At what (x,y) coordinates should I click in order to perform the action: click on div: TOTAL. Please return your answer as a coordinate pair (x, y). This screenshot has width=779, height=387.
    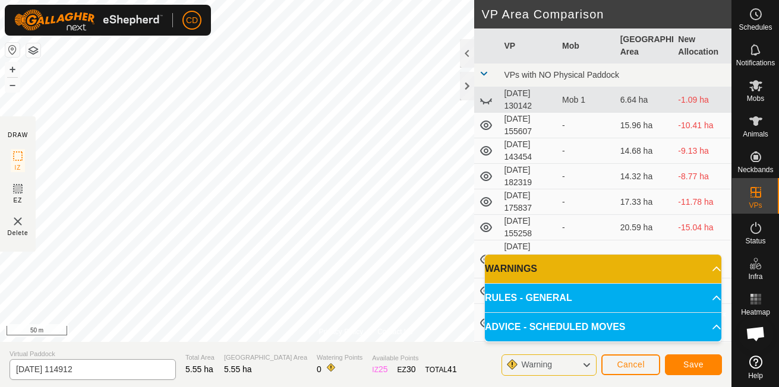
    Looking at the image, I should click on (441, 369).